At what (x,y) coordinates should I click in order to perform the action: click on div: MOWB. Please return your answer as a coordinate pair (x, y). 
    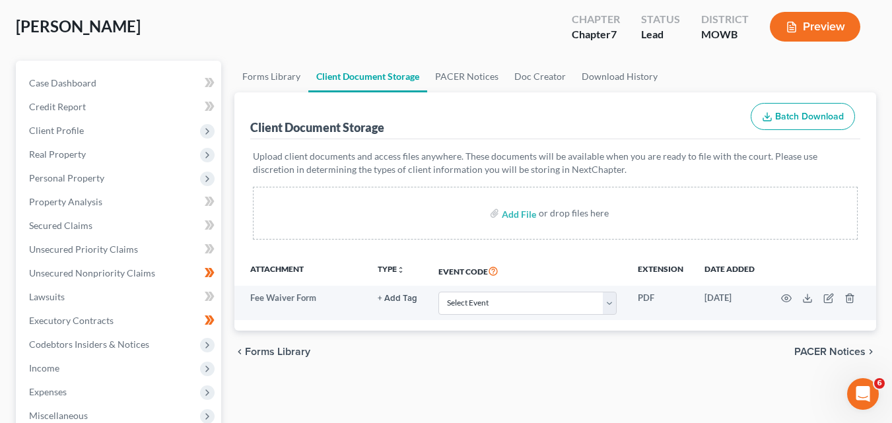
    Looking at the image, I should click on (725, 34).